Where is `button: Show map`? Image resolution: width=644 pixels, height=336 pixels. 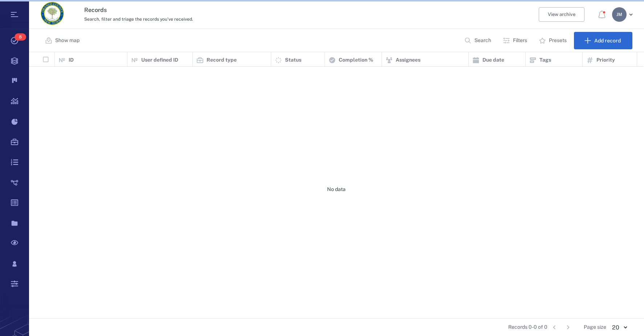 button: Show map is located at coordinates (63, 41).